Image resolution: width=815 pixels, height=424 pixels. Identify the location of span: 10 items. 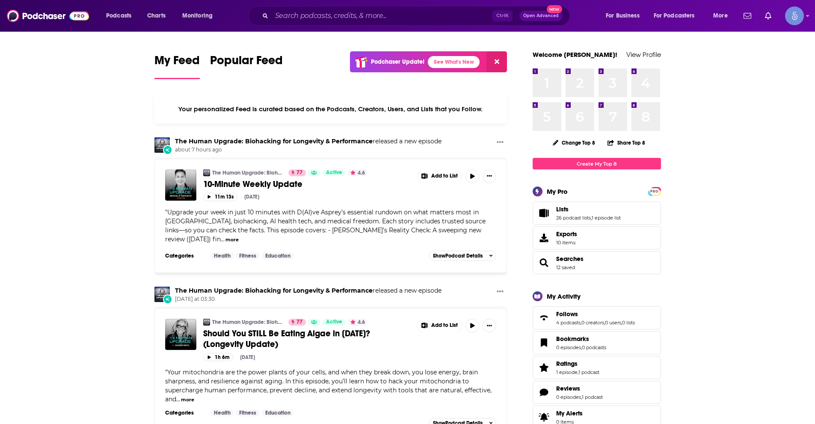
(566, 242).